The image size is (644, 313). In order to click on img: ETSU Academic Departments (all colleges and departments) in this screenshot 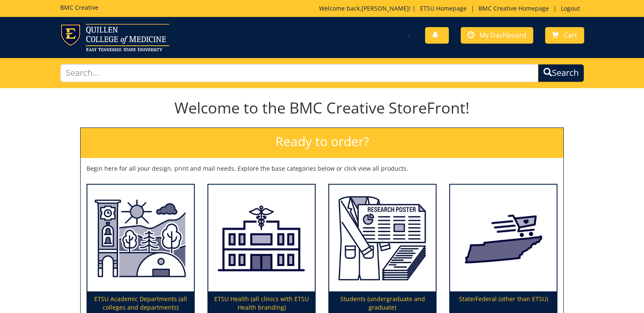, I will do `click(140, 238)`.